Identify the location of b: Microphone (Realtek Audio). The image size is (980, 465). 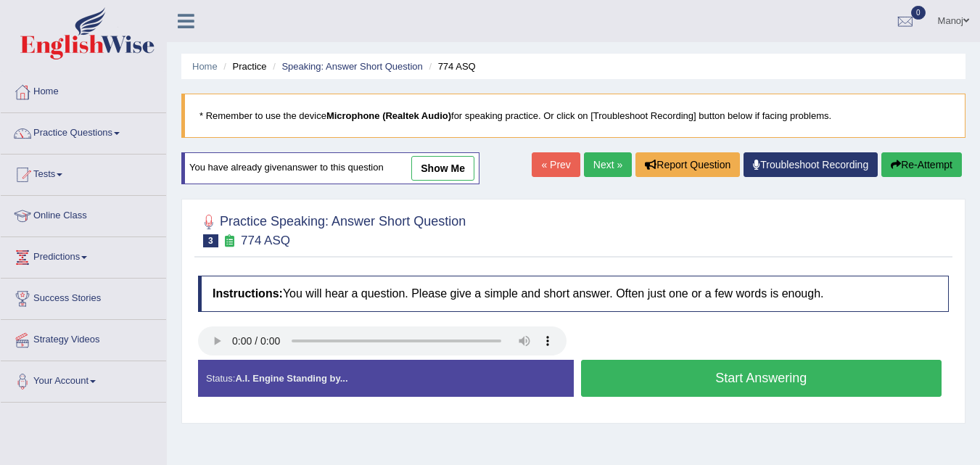
(388, 115).